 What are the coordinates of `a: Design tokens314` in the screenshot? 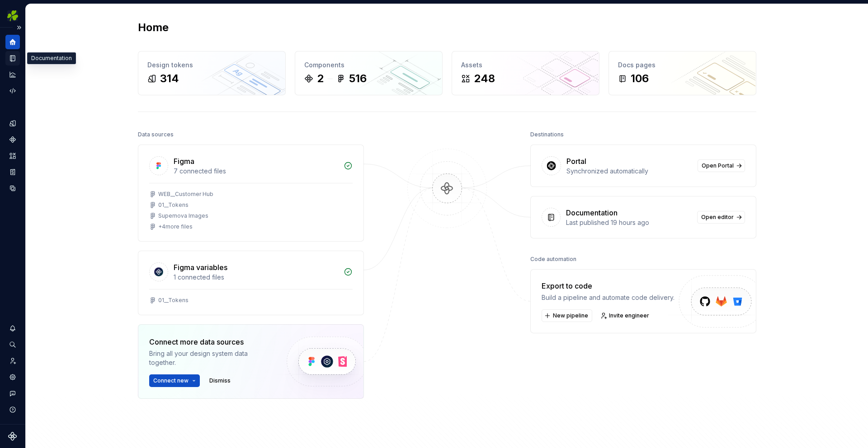 It's located at (212, 73).